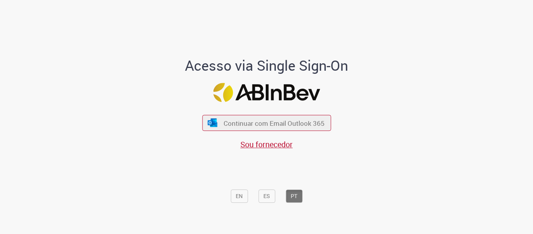  What do you see at coordinates (267, 144) in the screenshot?
I see `span: Sou fornecedor` at bounding box center [267, 144].